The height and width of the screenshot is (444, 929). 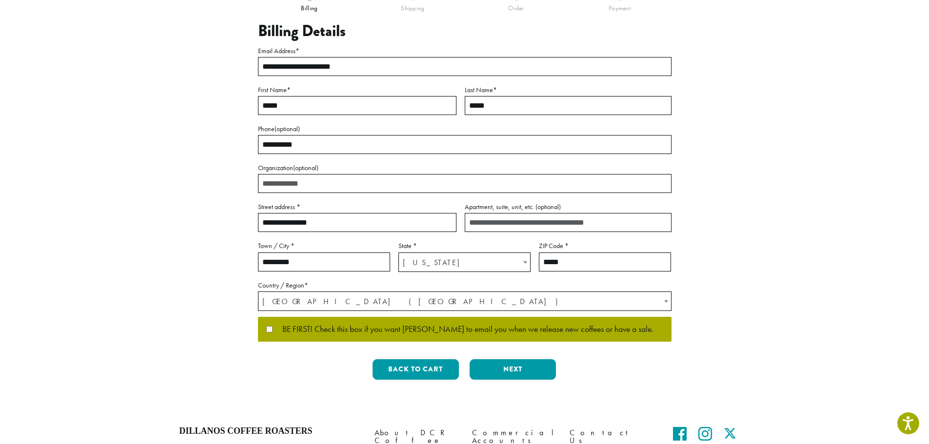 I want to click on label: First Name, so click(x=357, y=90).